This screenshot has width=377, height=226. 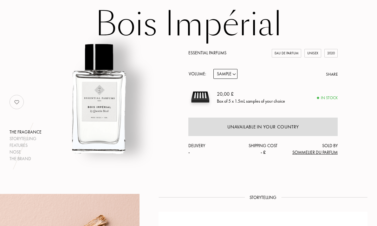 What do you see at coordinates (25, 138) in the screenshot?
I see `div: Storytelling` at bounding box center [25, 138].